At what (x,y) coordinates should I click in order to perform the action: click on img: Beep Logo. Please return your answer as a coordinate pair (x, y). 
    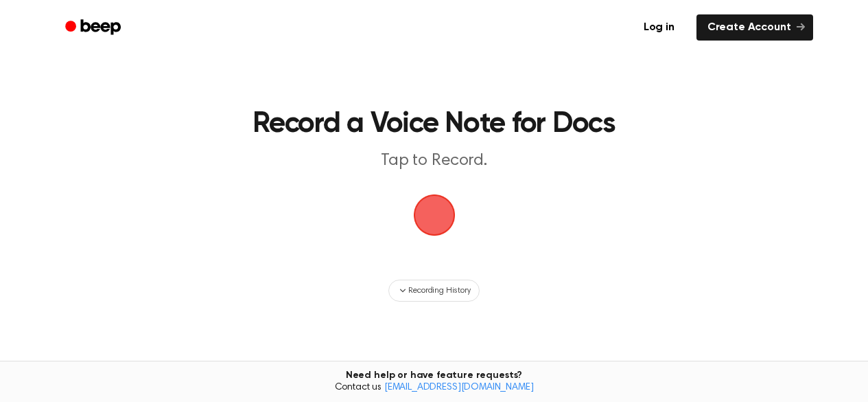
    Looking at the image, I should click on (435, 215).